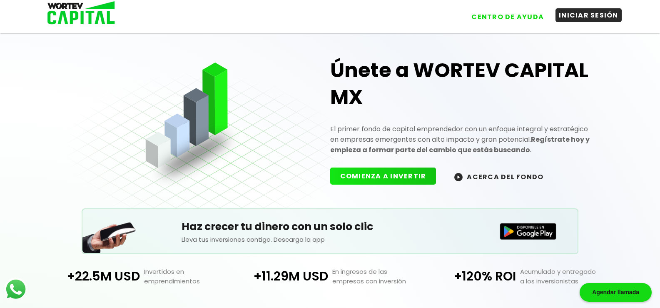 Image resolution: width=660 pixels, height=308 pixels. Describe the element at coordinates (462, 139) in the screenshot. I see `p: El primer fondo de capital emprendedor con un enfoque integral y estratégico en empresas emergent...` at that location.